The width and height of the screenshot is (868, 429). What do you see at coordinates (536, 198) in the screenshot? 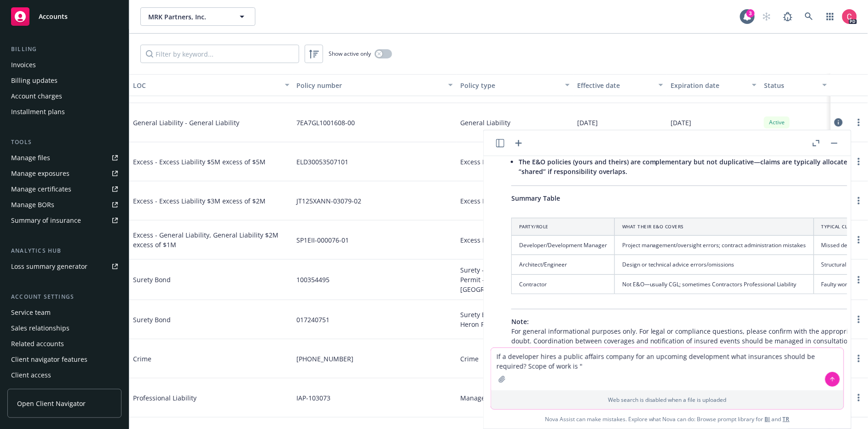
I see `span: Summary Table` at bounding box center [536, 198].